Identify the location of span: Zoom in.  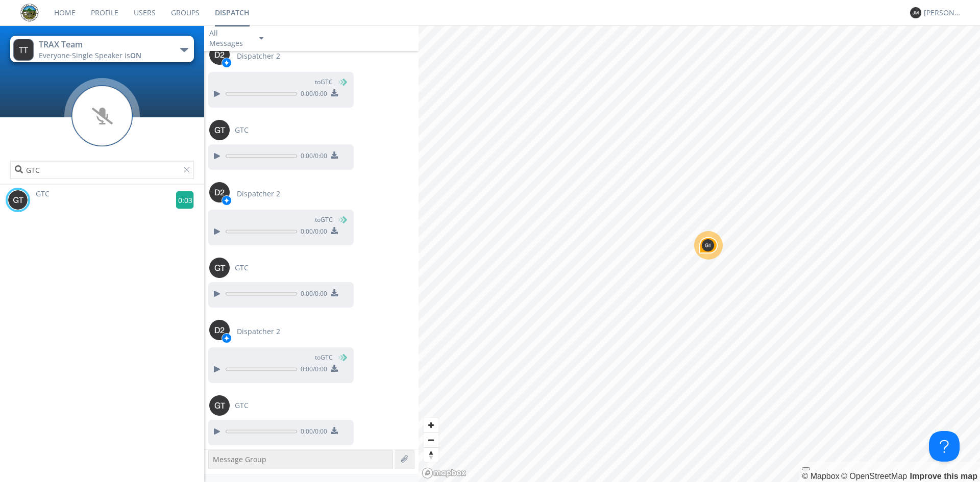
(431, 426).